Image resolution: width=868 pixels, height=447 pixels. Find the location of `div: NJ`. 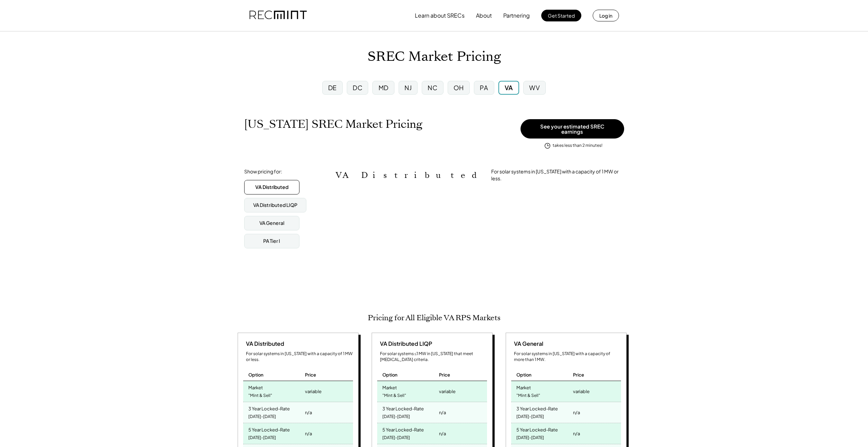

div: NJ is located at coordinates (408, 87).